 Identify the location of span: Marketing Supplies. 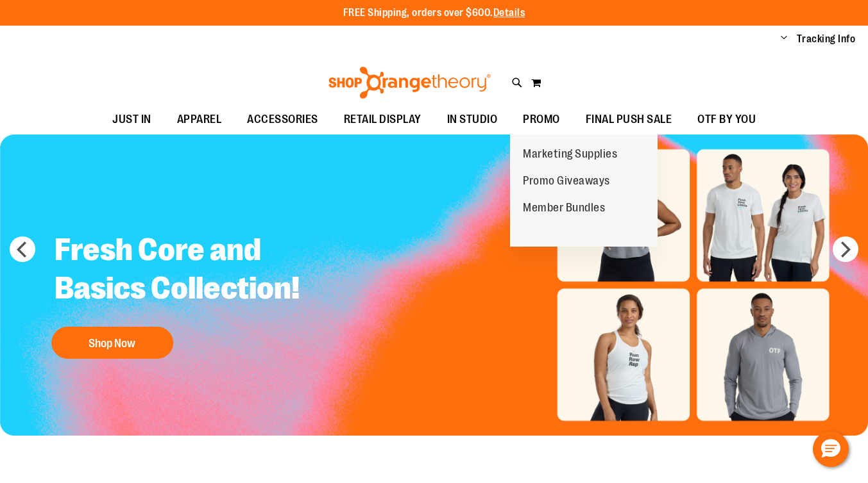
(570, 155).